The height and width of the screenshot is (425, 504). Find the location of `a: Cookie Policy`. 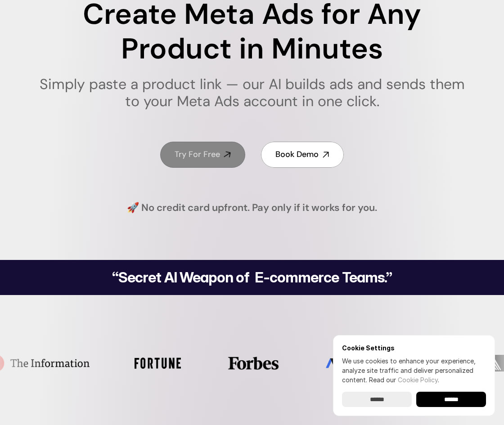

a: Cookie Policy is located at coordinates (418, 380).